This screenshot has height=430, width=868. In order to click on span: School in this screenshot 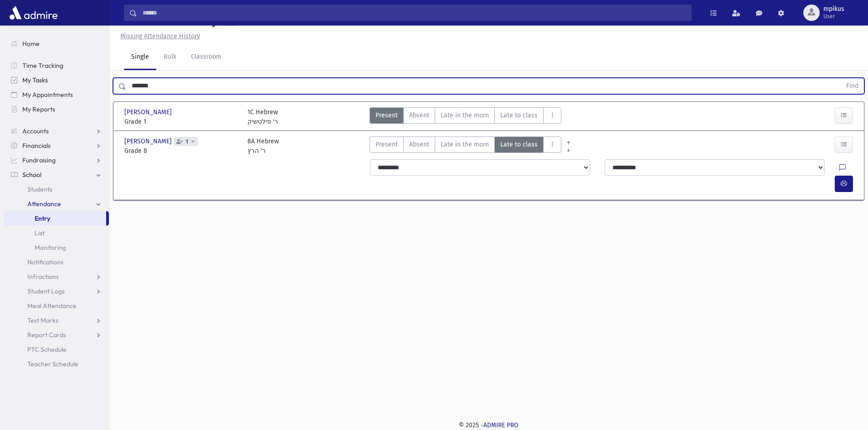, I will do `click(32, 175)`.